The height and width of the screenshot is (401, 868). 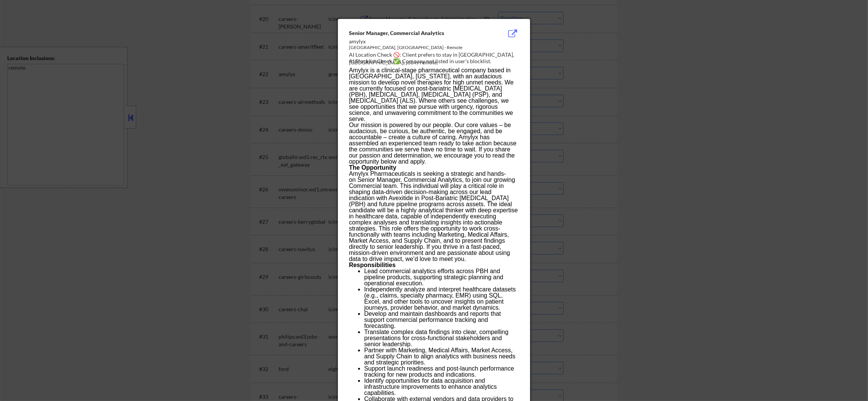 I want to click on div: AI Blocklist Check ✅: Company not listed in user's blocklist., so click(x=435, y=61).